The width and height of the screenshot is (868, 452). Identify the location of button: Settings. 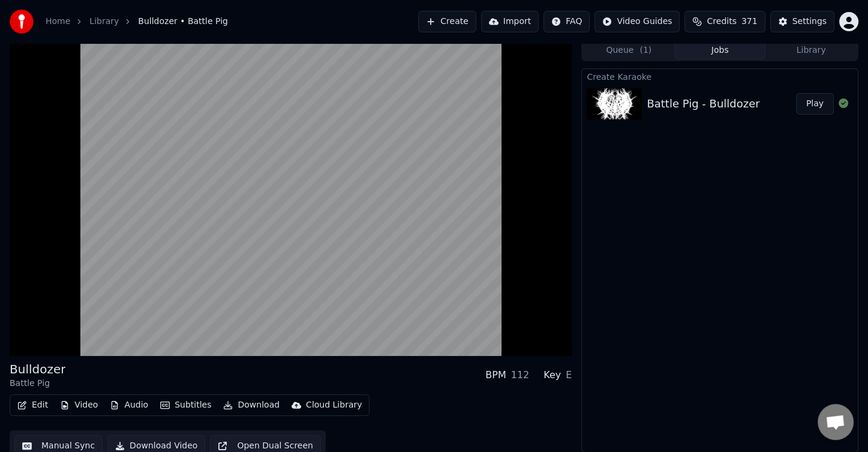
(802, 22).